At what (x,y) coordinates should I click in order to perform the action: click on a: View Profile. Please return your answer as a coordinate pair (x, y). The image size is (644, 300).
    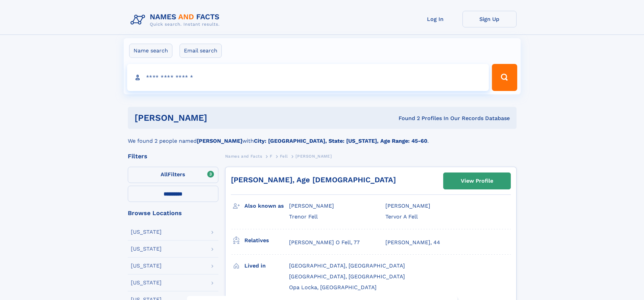
    Looking at the image, I should click on (477, 181).